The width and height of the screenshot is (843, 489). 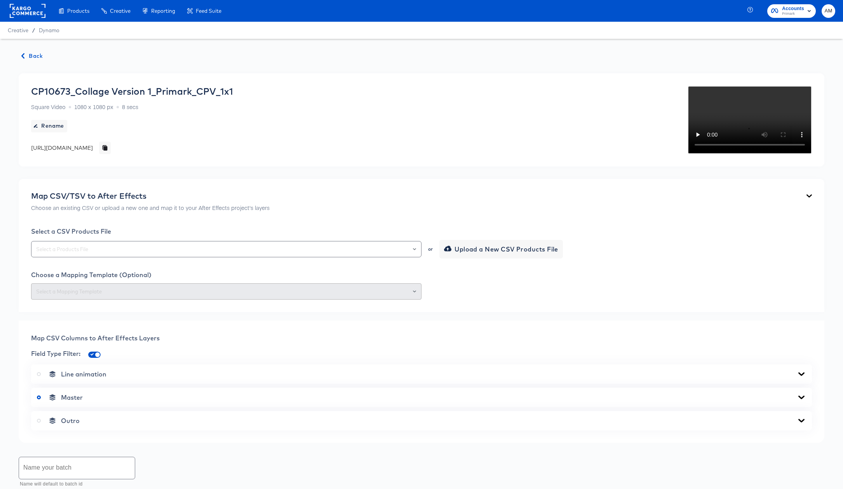 I want to click on button: Upload a New CSV Products File, so click(x=501, y=249).